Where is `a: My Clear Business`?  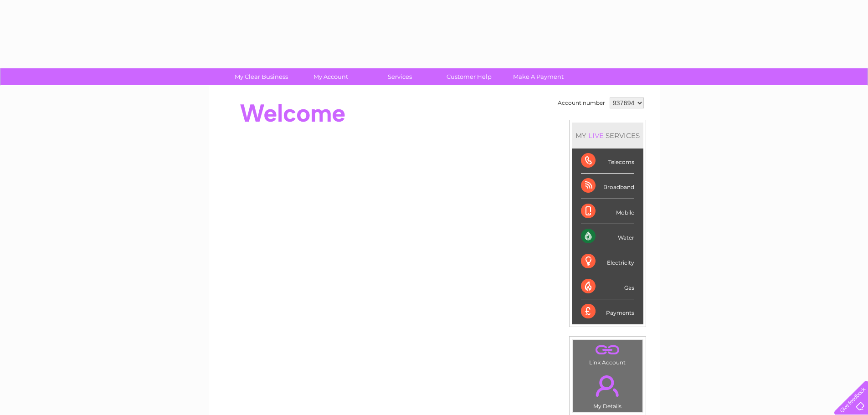
a: My Clear Business is located at coordinates (261, 77).